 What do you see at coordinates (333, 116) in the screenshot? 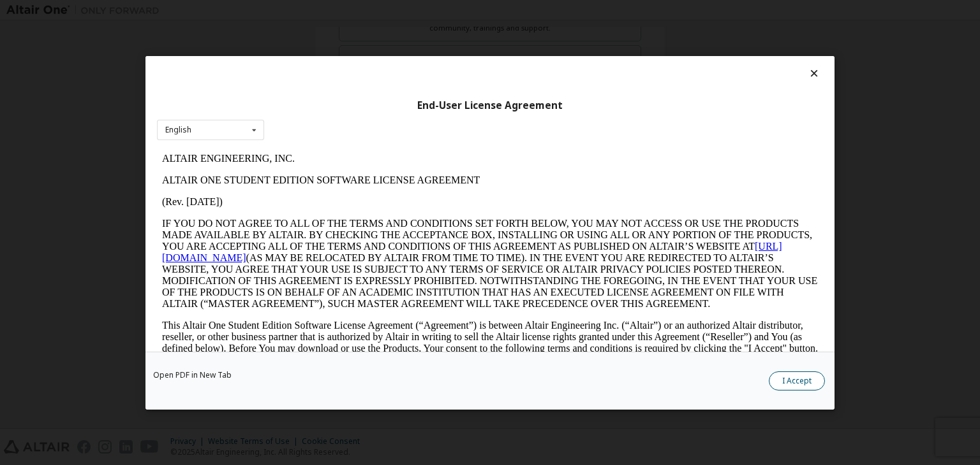
I see `p: IF YOU DO NOT AGREE TO ALL OF THE TERMS AND CONDITIONS SET FORTH BELOW, YOU MAY NOT ACCESS OR USE...` at bounding box center [333, 116].